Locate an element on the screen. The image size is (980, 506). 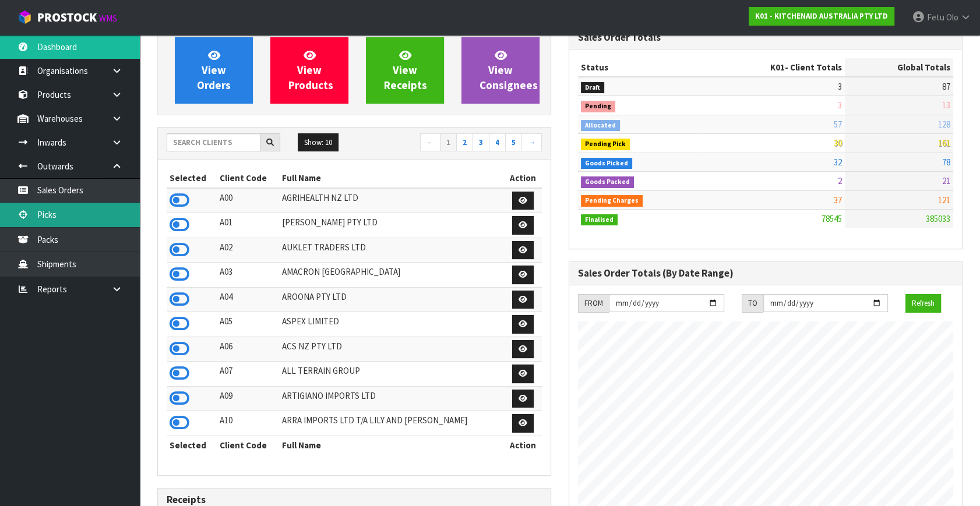
span: Allocated is located at coordinates (600, 125).